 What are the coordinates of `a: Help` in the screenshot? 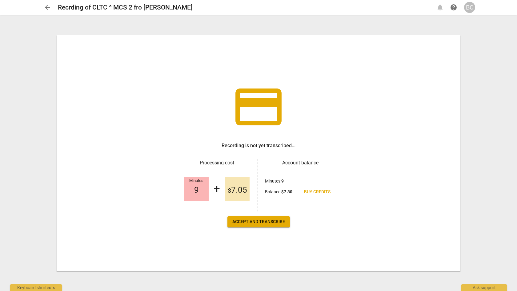 It's located at (454, 7).